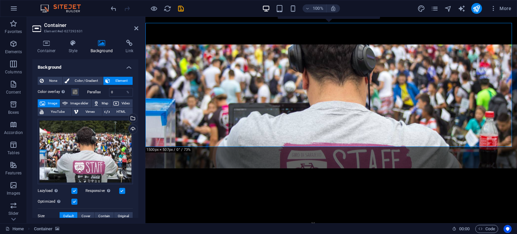 This screenshot has height=234, width=517. What do you see at coordinates (104, 216) in the screenshot?
I see `span: Contain` at bounding box center [104, 216].